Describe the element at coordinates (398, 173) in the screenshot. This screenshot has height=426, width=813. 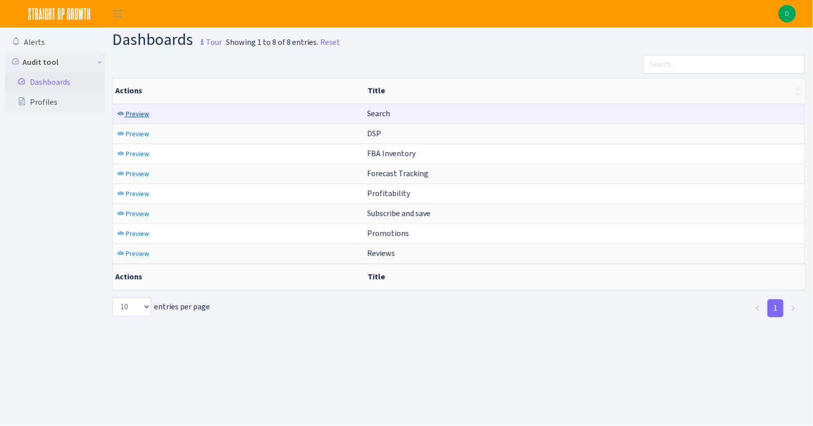
I see `span: Forecast Tracking` at that location.